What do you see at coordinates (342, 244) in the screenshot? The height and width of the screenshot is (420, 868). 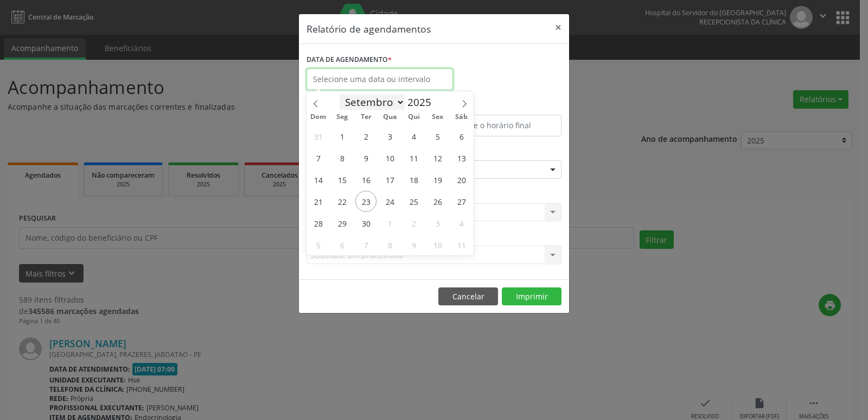 I see `span: Outubro 6, 2025` at bounding box center [342, 244].